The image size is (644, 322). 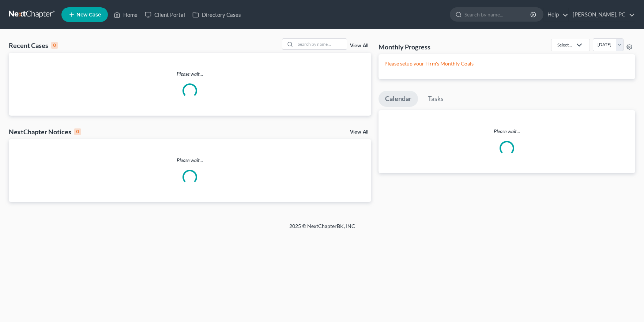 I want to click on a: Tasks, so click(x=435, y=99).